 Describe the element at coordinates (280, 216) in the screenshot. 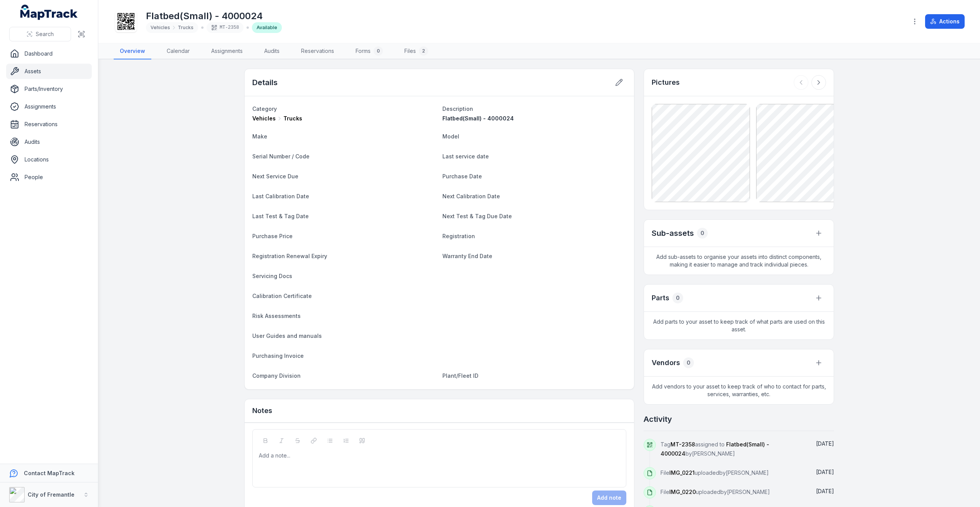

I see `span: Last Test & Tag Date` at that location.